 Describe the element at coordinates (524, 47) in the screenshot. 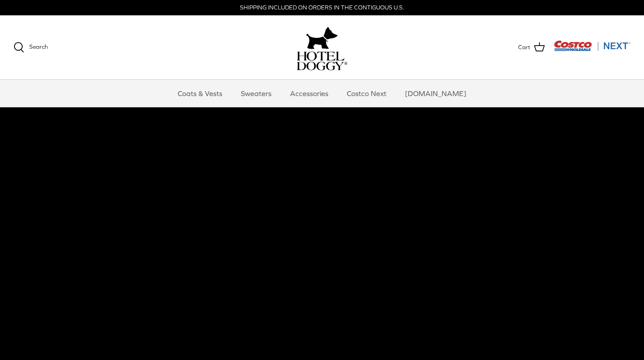

I see `span: Cart` at that location.